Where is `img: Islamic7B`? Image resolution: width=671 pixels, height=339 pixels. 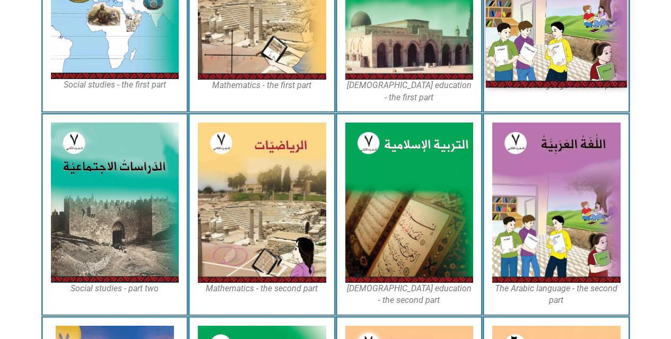
img: Islamic7B is located at coordinates (410, 203).